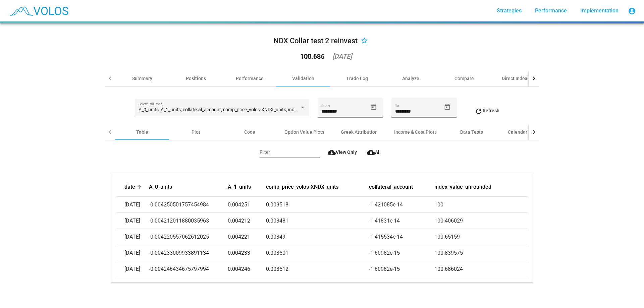 Image resolution: width=644 pixels, height=308 pixels. What do you see at coordinates (239, 187) in the screenshot?
I see `button: Change sorting for A_1_units` at bounding box center [239, 187].